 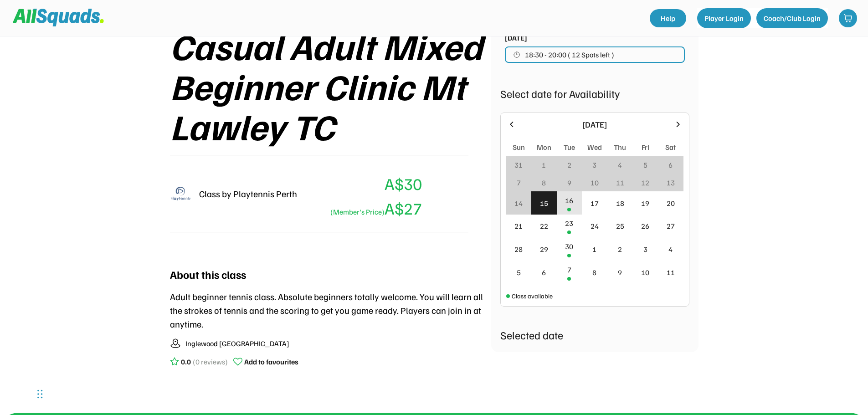 What do you see at coordinates (645, 226) in the screenshot?
I see `div: 26` at bounding box center [645, 226].